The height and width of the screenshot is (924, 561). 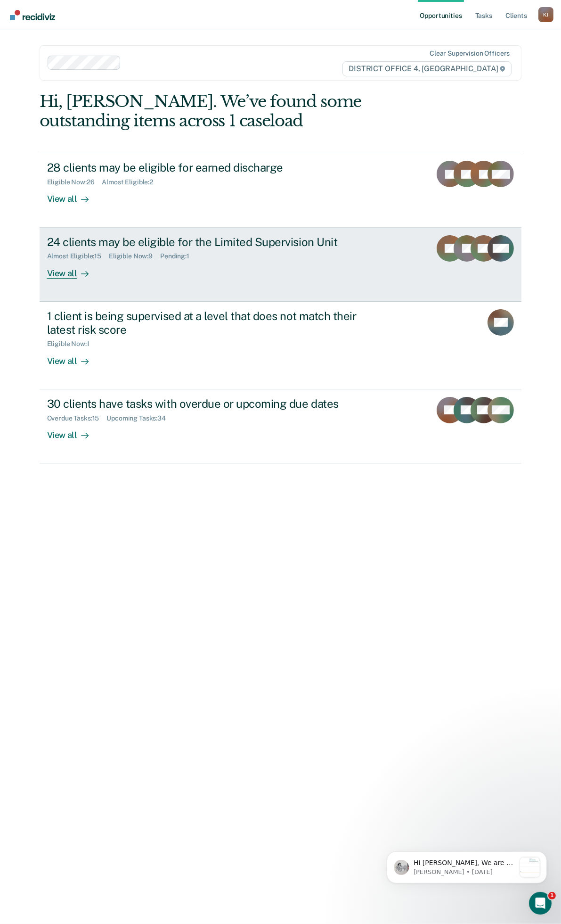 What do you see at coordinates (77, 418) in the screenshot?
I see `div: Overdue Tasks : 15` at bounding box center [77, 418].